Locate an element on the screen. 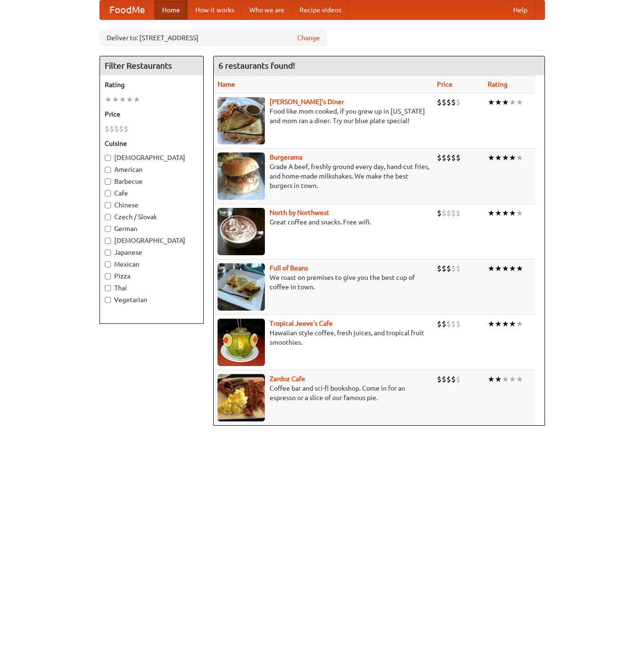  b: North by Northwest is located at coordinates (299, 212).